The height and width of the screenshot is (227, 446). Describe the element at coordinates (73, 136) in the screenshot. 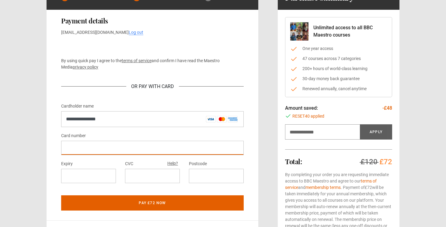

I see `label: Card number` at that location.